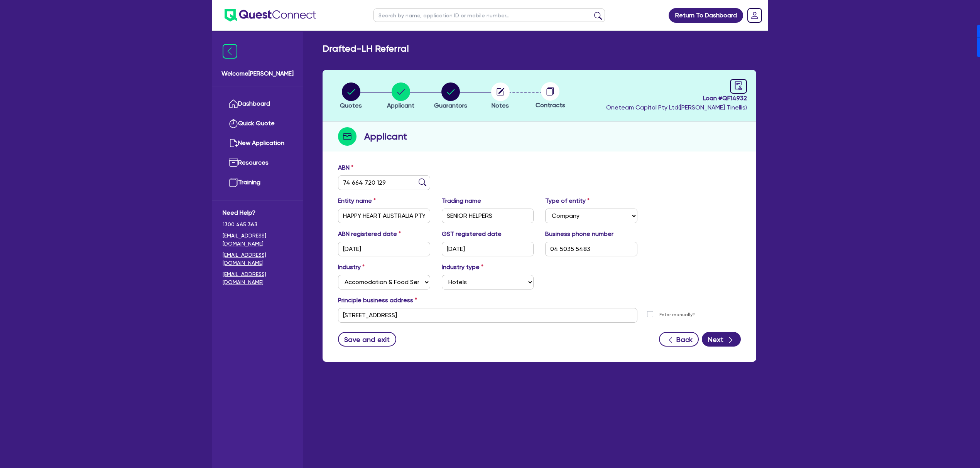 The image size is (980, 468). What do you see at coordinates (257, 182) in the screenshot?
I see `a: Training` at bounding box center [257, 182].